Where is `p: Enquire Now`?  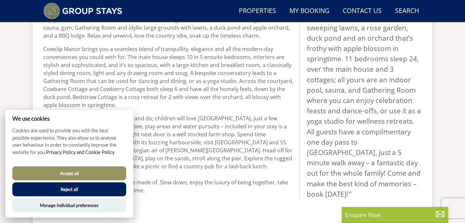 p: Enquire Now is located at coordinates (395, 214).